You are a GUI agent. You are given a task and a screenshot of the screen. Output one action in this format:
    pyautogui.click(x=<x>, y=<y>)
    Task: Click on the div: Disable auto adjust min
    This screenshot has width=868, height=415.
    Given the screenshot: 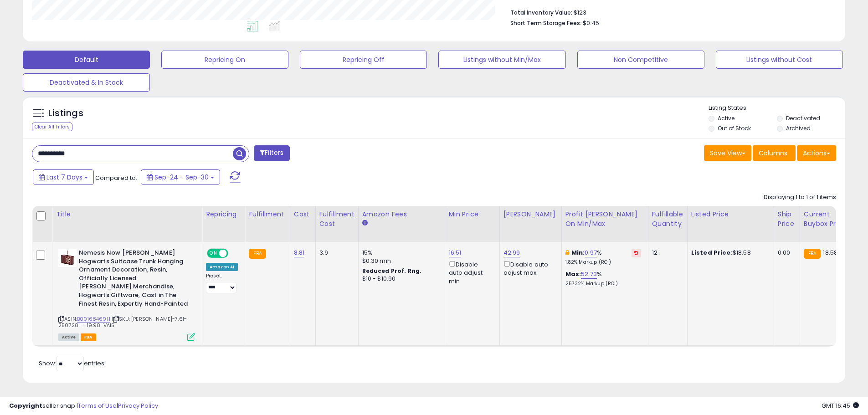 What is the action you would take?
    pyautogui.click(x=471, y=272)
    